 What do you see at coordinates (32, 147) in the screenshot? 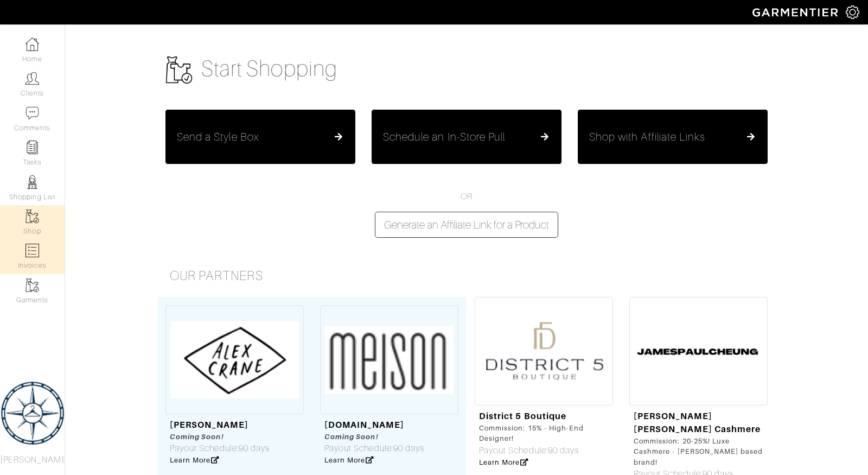
I see `img: reminder-icon-8004d30b9f0a5d33ae49ab947aed9ed385cf756f9e5892f1edd6e32f2345188e.png` at bounding box center [32, 147].